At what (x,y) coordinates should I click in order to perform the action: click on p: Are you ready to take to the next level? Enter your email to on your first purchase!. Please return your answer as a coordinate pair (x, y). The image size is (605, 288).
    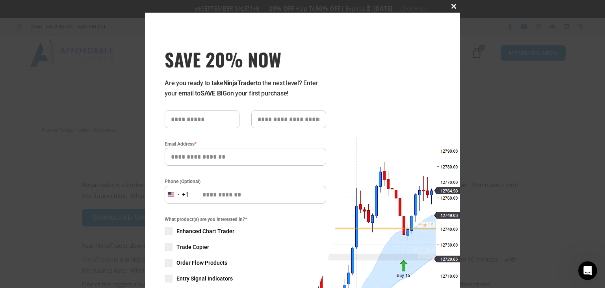
    Looking at the image, I should click on (245, 88).